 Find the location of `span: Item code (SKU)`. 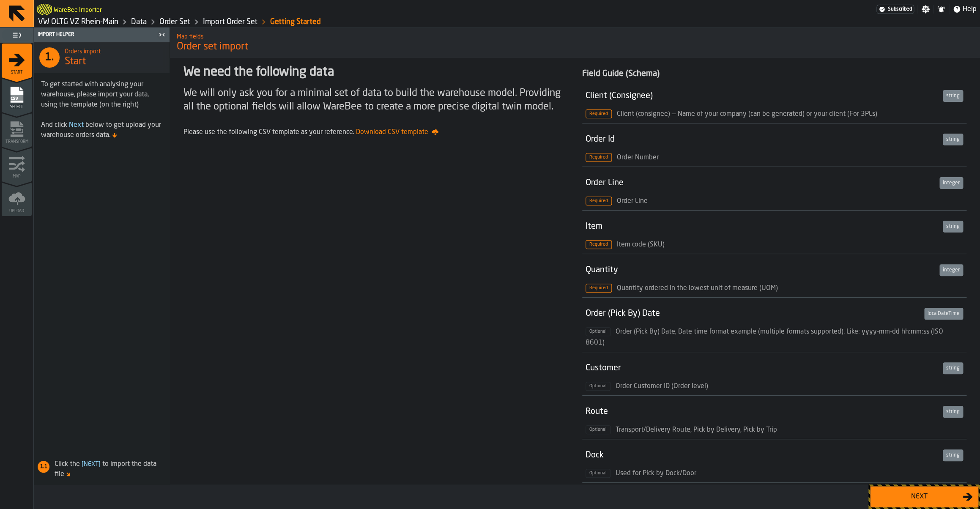

span: Item code (SKU) is located at coordinates (641, 244).